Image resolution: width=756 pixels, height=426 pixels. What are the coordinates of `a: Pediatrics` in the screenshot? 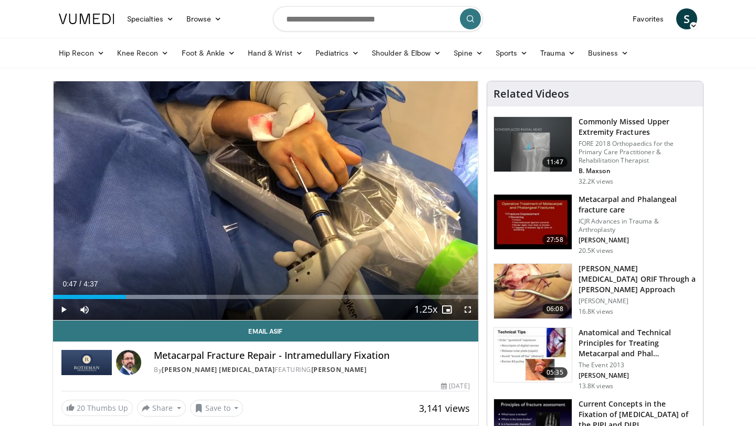 It's located at (337, 53).